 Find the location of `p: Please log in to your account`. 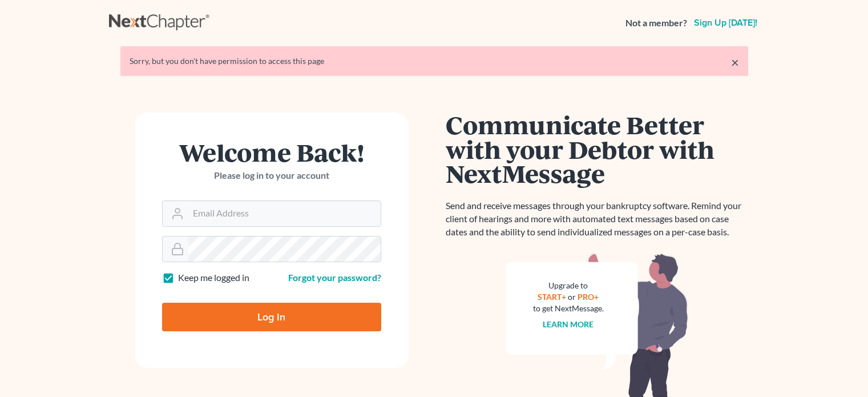

p: Please log in to your account is located at coordinates (271, 175).